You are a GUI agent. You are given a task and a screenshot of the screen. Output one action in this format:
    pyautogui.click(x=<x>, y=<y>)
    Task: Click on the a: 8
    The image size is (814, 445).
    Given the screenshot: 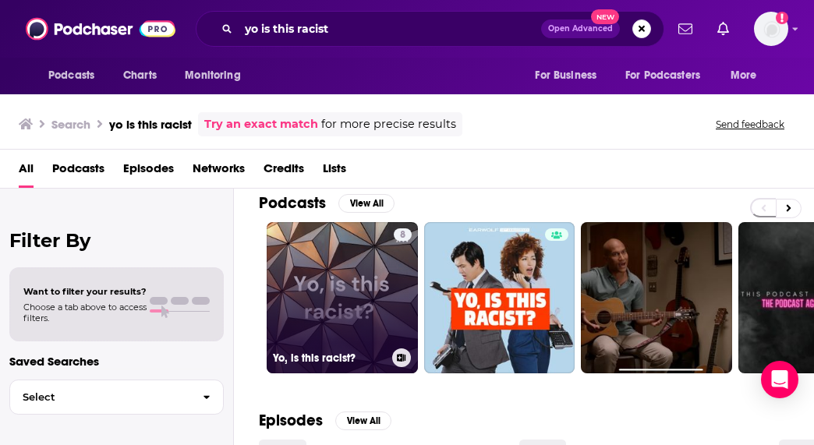 What is the action you would take?
    pyautogui.click(x=402, y=235)
    